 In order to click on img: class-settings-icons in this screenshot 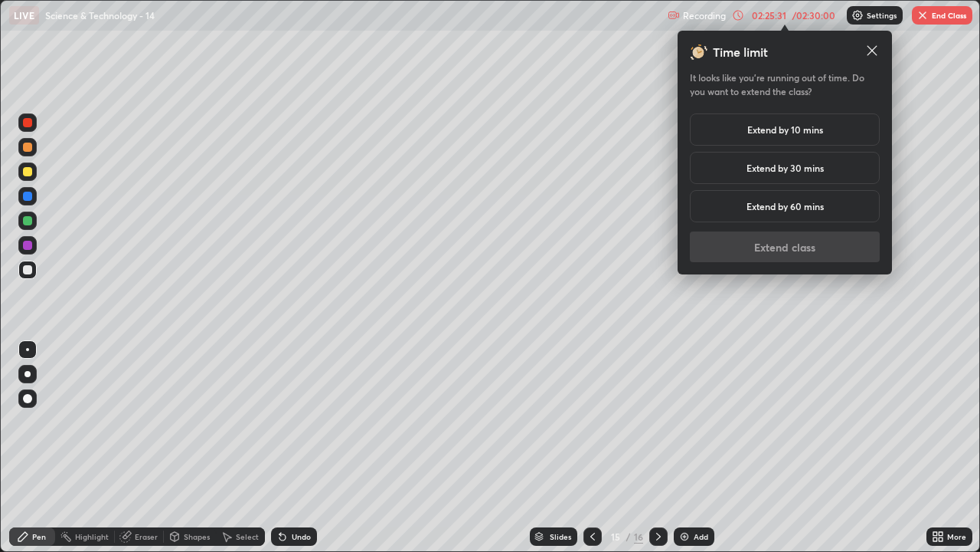, I will do `click(858, 15)`.